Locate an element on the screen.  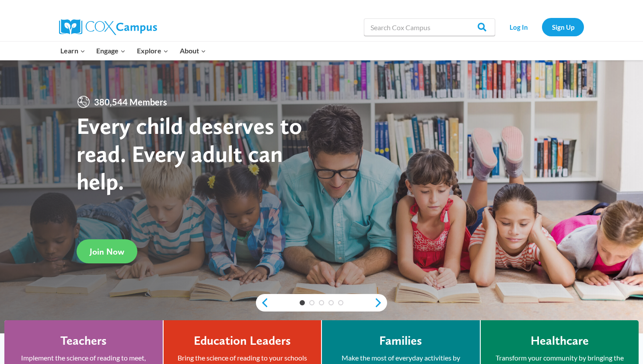
a: next is located at coordinates (381, 303).